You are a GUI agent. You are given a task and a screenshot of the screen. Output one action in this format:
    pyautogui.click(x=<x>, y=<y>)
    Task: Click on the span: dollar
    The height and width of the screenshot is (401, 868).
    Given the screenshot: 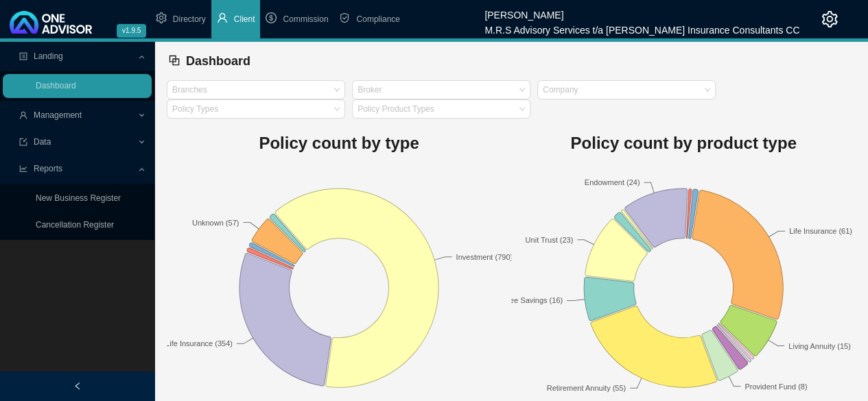 What is the action you would take?
    pyautogui.click(x=271, y=18)
    